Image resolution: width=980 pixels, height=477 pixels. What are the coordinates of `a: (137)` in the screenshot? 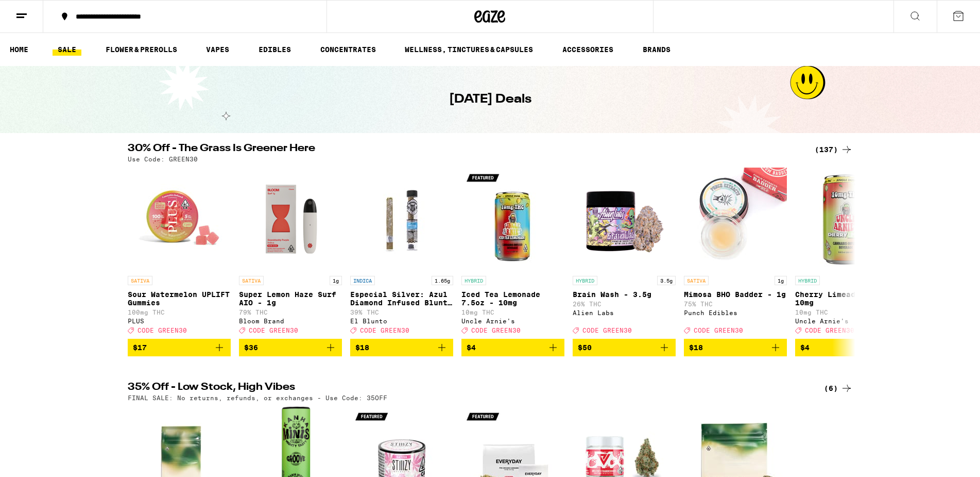 It's located at (834, 150).